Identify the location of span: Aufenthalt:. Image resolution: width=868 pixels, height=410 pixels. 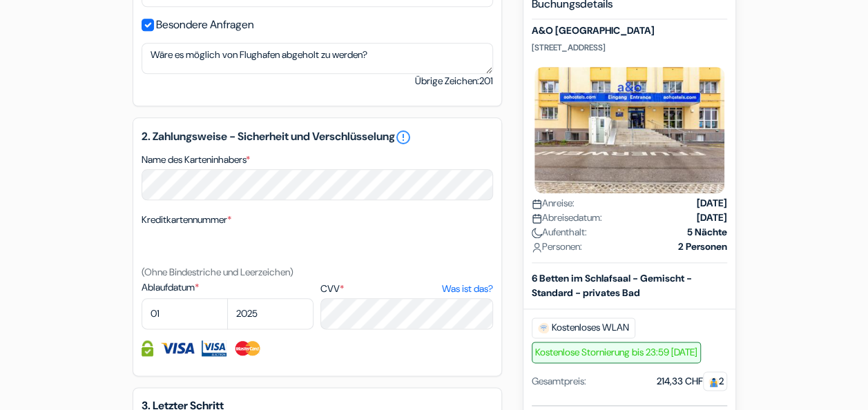
(559, 232).